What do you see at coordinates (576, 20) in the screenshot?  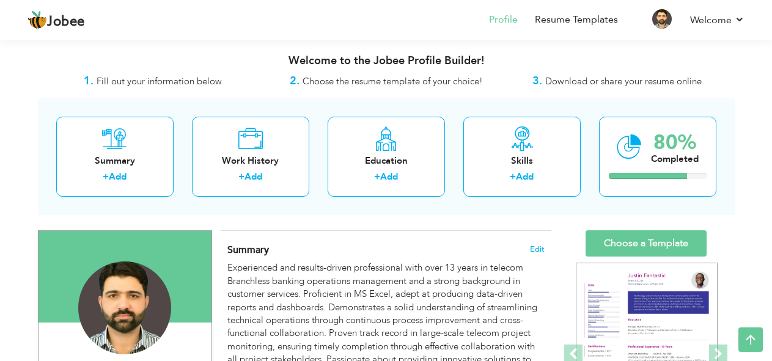 I see `a: Resume Templates` at bounding box center [576, 20].